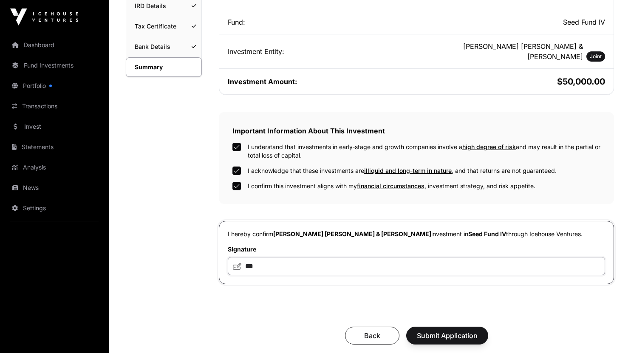  I want to click on h2: Seed Fund IV, so click(511, 22).